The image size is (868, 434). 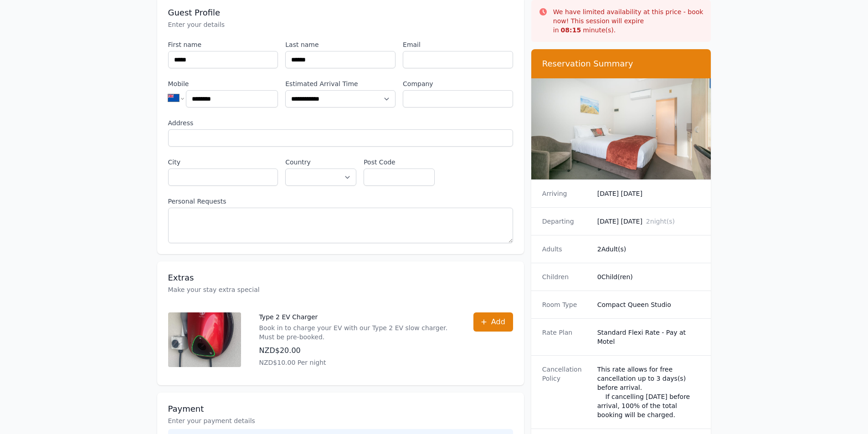 What do you see at coordinates (566, 304) in the screenshot?
I see `dt: Room Type` at bounding box center [566, 304].